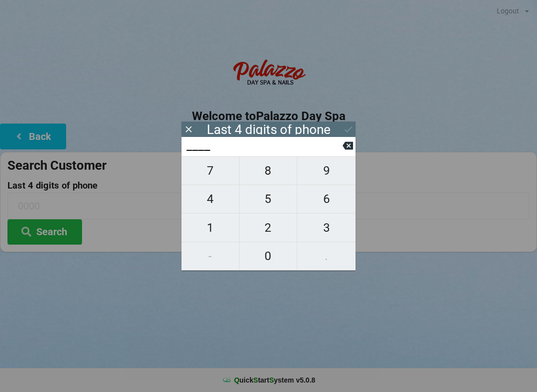 This screenshot has height=392, width=537. Describe the element at coordinates (326, 199) in the screenshot. I see `button: 6` at that location.